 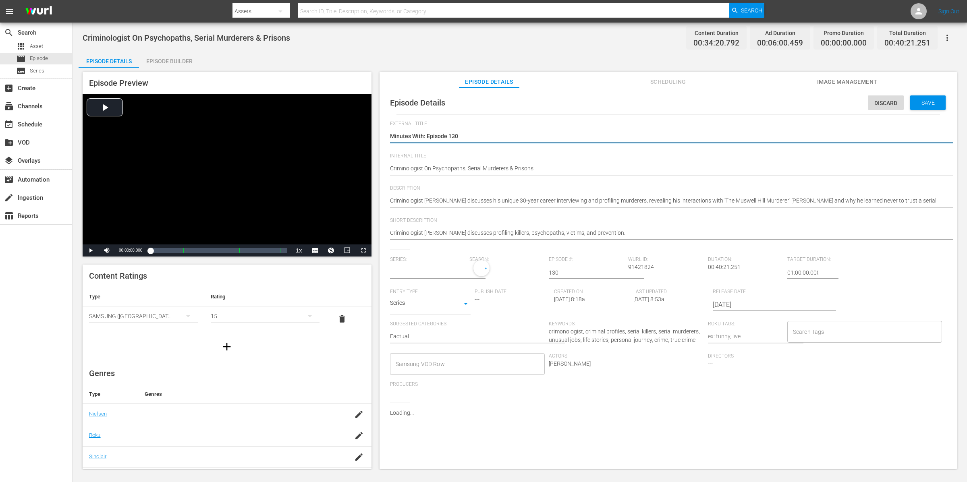 I want to click on div: Episode Details, so click(x=109, y=61).